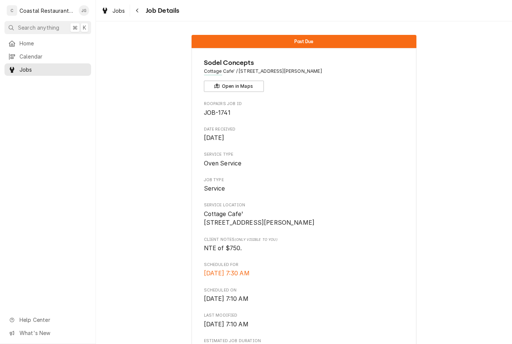  I want to click on a: Go to What's New, so click(48, 333).